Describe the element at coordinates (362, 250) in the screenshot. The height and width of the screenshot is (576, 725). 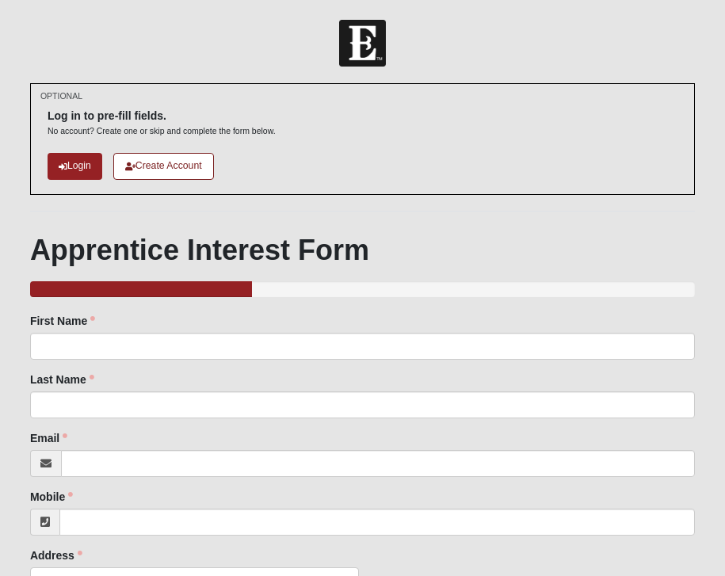
I see `h1: Apprentice Interest Form` at that location.